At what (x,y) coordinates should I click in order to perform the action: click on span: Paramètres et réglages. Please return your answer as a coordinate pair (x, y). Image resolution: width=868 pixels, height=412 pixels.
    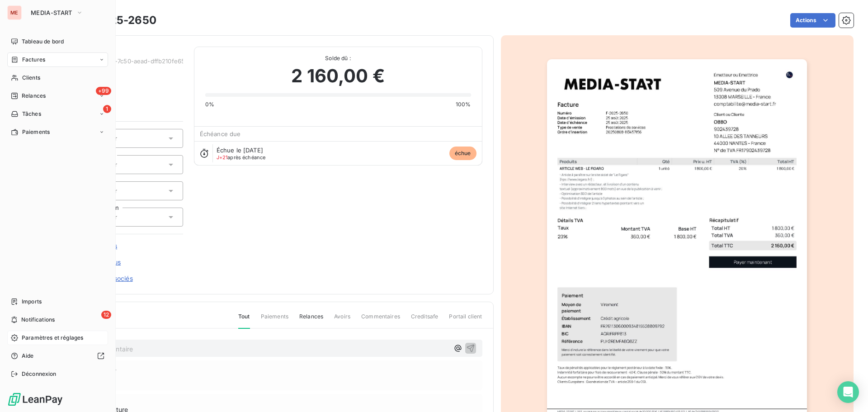
    Looking at the image, I should click on (53, 338).